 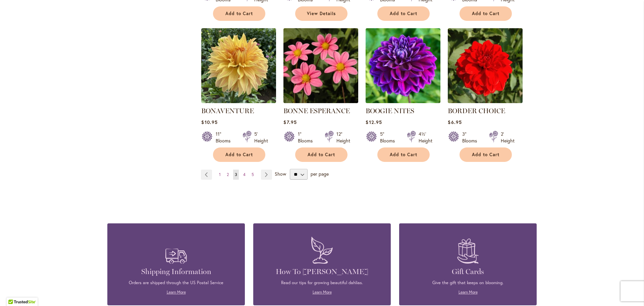 I want to click on span: 4, so click(x=245, y=174).